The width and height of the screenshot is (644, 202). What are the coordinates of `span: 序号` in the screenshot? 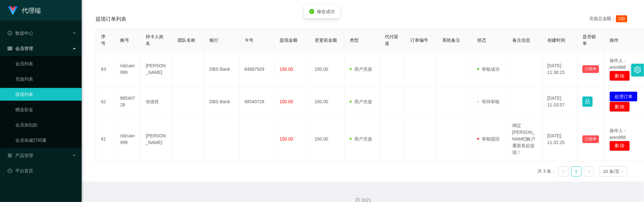 It's located at (103, 40).